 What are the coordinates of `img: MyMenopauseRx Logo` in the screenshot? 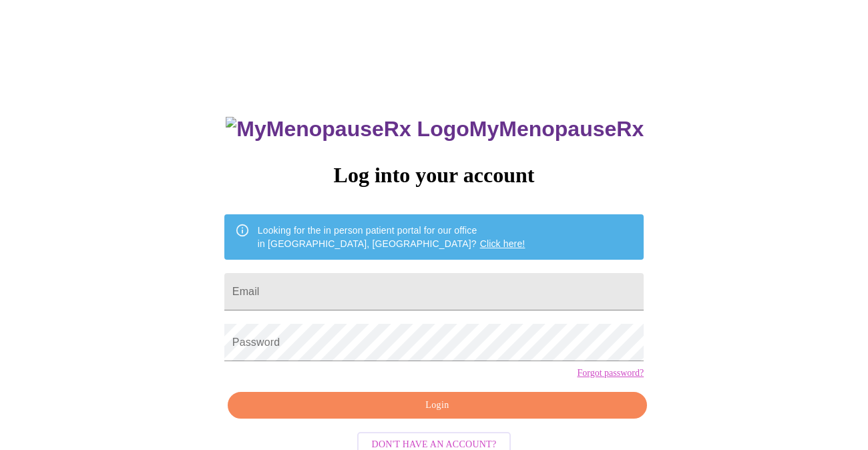 It's located at (347, 129).